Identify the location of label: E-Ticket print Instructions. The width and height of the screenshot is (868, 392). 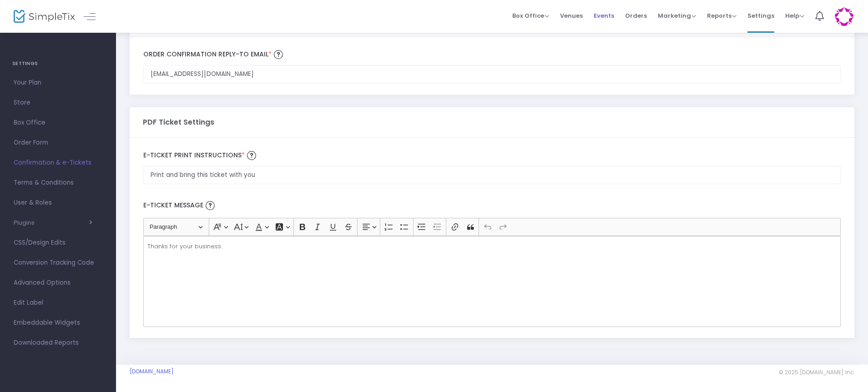
(492, 155).